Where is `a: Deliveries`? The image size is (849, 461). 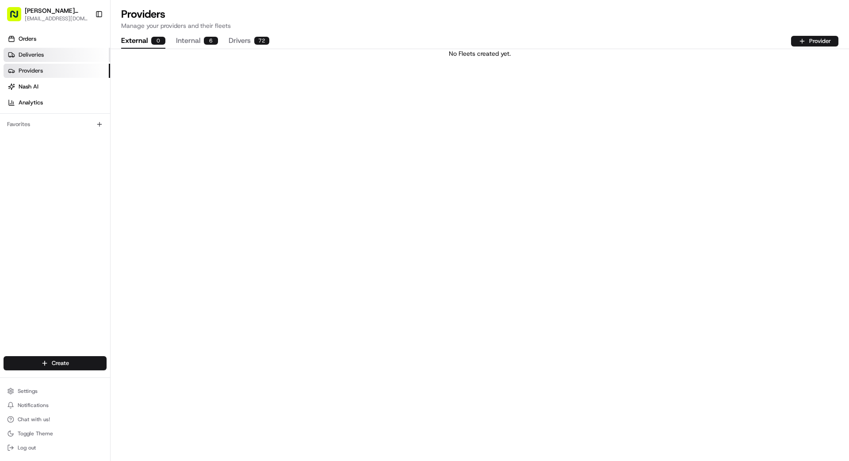
a: Deliveries is located at coordinates (57, 55).